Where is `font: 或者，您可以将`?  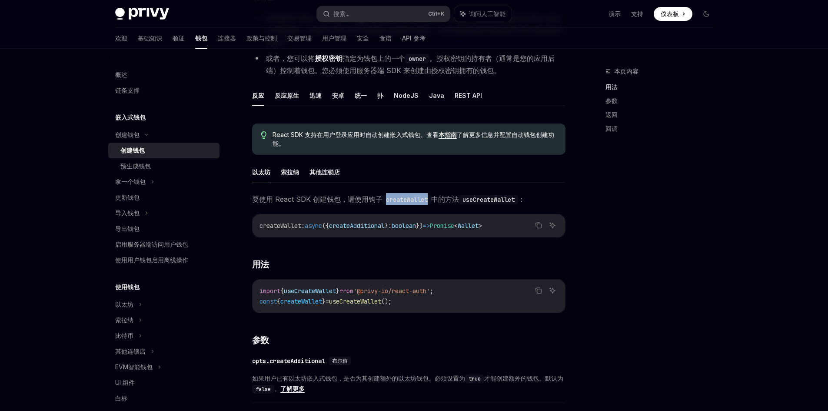
font: 或者，您可以将 is located at coordinates (291, 58).